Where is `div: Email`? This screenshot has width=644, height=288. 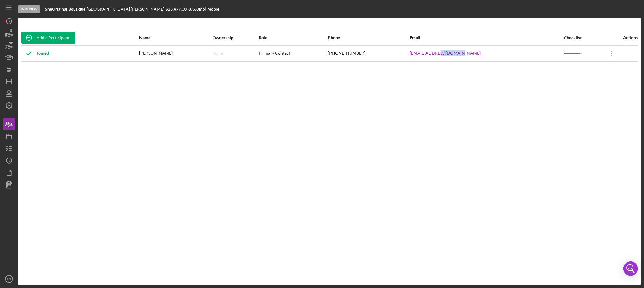 div: Email is located at coordinates (487, 38).